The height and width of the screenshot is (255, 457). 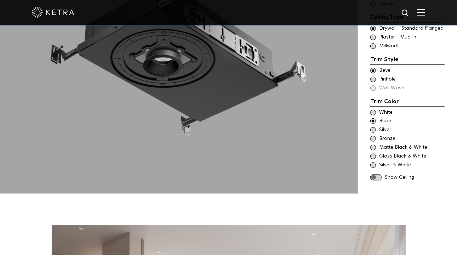 I want to click on span: Millwork, so click(x=411, y=46).